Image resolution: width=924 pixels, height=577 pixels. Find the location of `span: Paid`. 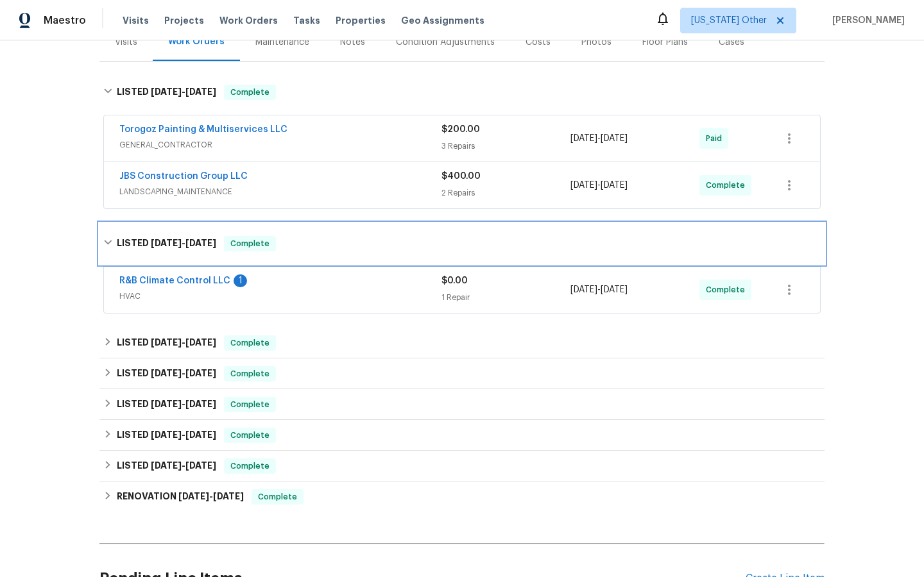

span: Paid is located at coordinates (717, 138).